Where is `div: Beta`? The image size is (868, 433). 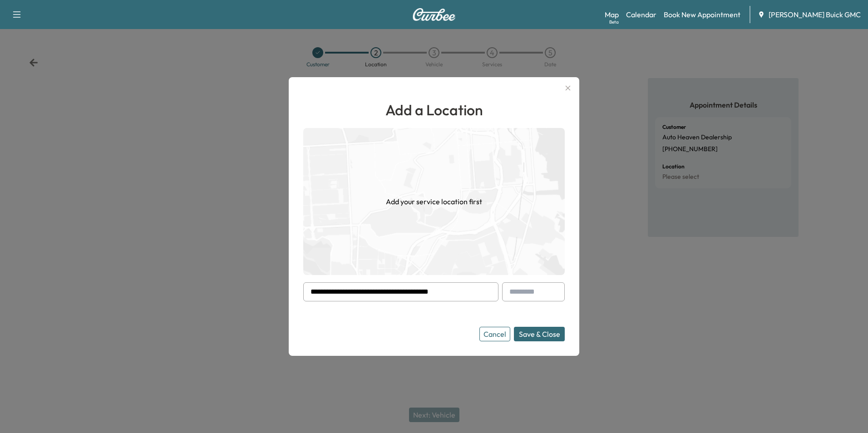 div: Beta is located at coordinates (614, 22).